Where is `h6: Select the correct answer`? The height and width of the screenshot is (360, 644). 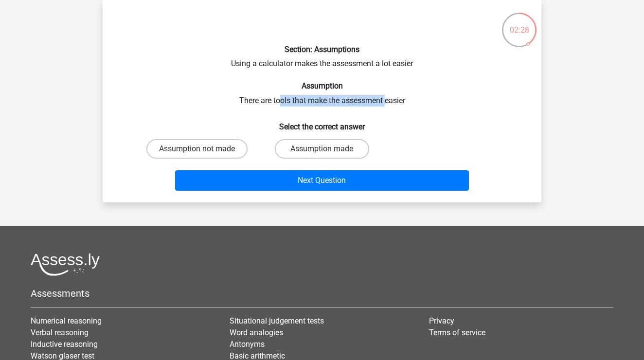
h6: Select the correct answer is located at coordinates (322, 122).